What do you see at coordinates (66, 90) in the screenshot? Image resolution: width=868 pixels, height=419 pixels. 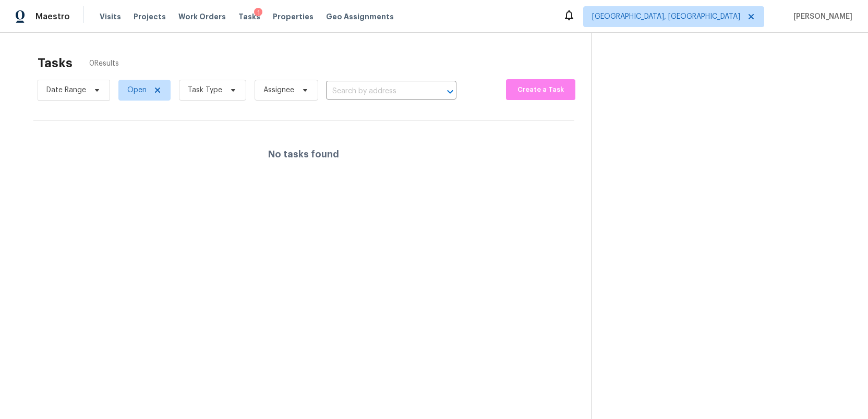 I see `span: Date Range` at bounding box center [66, 90].